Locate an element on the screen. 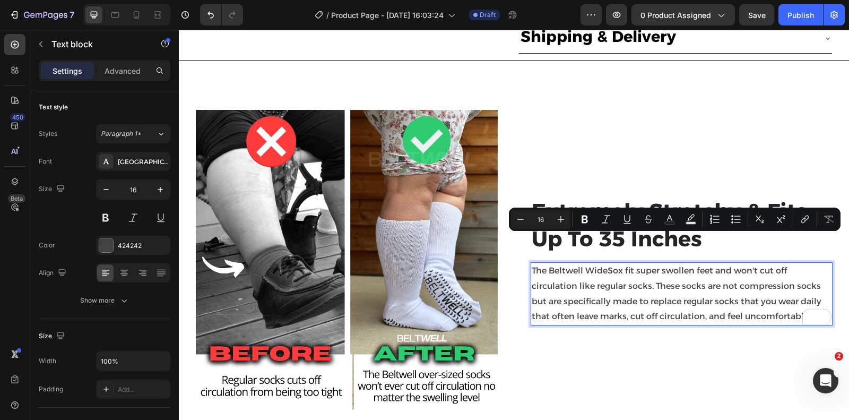 The width and height of the screenshot is (849, 420). div: Padding is located at coordinates (51, 389).